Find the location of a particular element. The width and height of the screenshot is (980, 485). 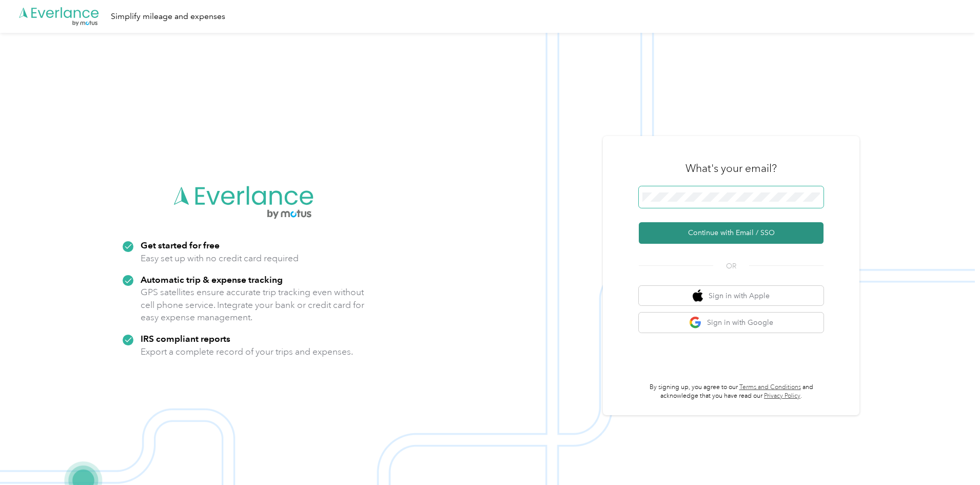

p: GPS satellites ensure accurate trip tracking even without cell phone service. Integrate your bank... is located at coordinates (252, 305).